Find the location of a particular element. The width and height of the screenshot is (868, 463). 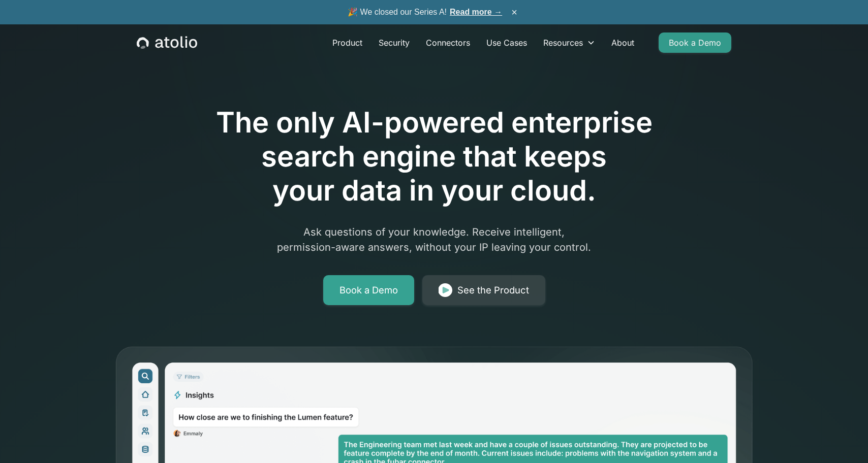

a: About is located at coordinates (623, 43).